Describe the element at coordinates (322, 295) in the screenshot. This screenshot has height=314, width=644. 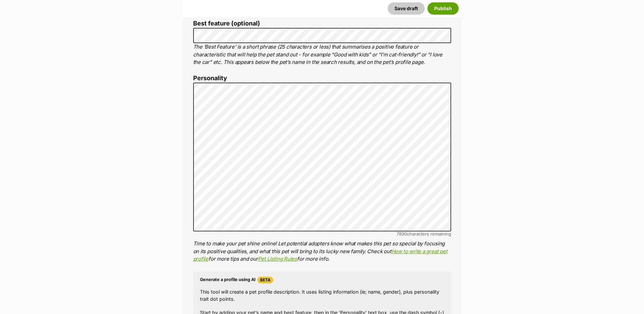
I see `p: This tool will create a pet profile description. It uses listing information (ie; name, gender), ...` at that location.